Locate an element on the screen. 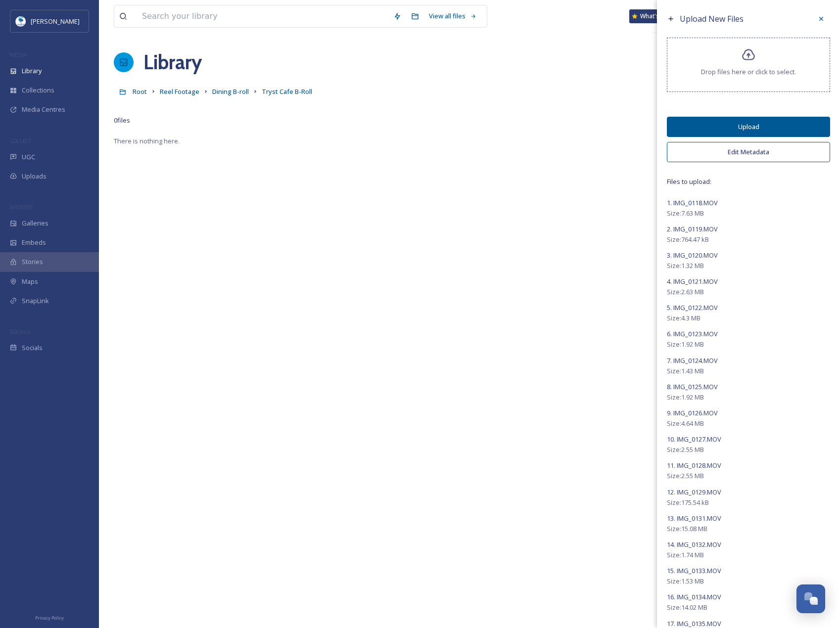 Image resolution: width=840 pixels, height=628 pixels. span: 10. IMG_0127.MOV is located at coordinates (694, 439).